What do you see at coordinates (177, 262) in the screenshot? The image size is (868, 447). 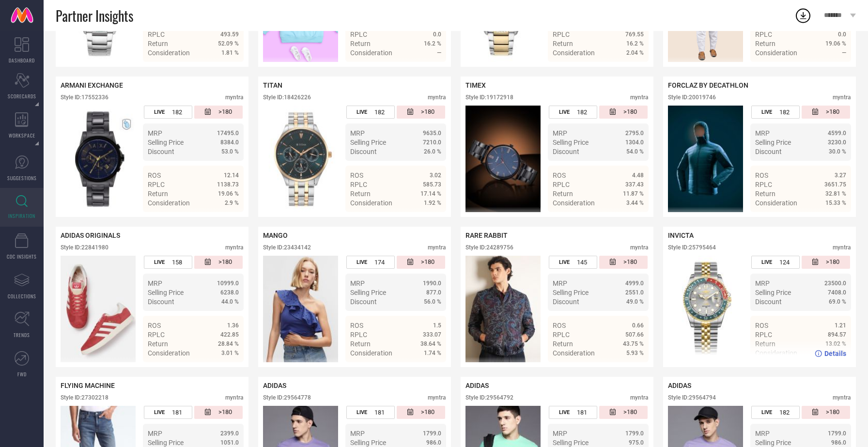 I see `span: 158` at bounding box center [177, 262].